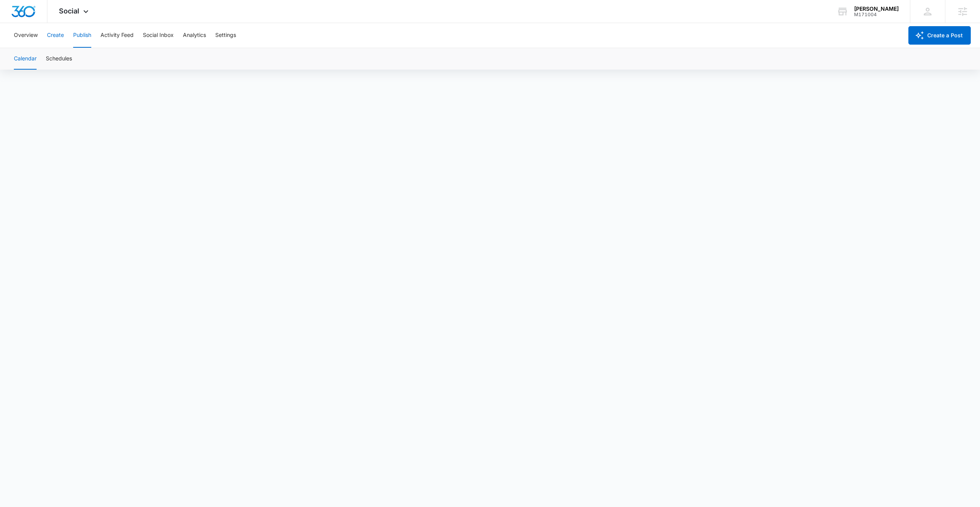 The width and height of the screenshot is (980, 507). I want to click on button: Create a Post, so click(939, 35).